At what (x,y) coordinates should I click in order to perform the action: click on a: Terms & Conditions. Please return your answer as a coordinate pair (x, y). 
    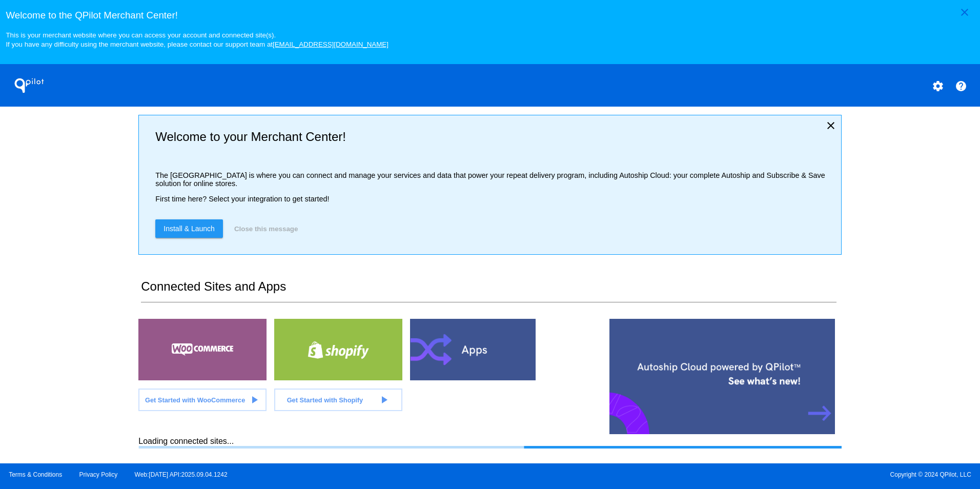
    Looking at the image, I should click on (35, 474).